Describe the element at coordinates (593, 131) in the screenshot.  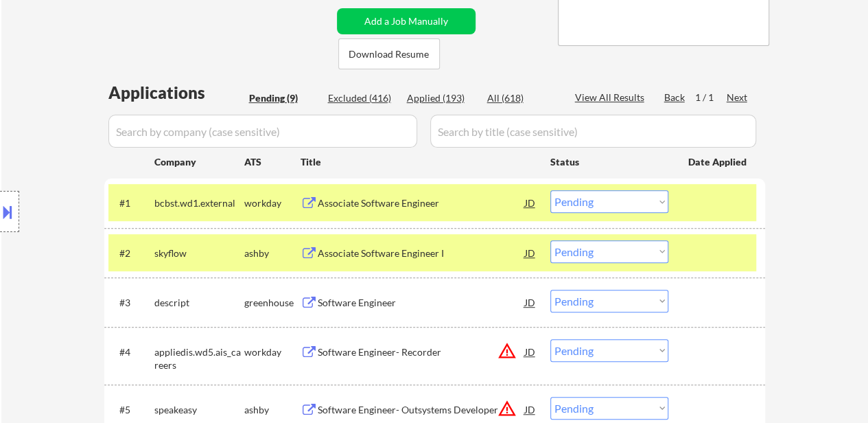
I see `input: Search by title (case sensitive)` at that location.